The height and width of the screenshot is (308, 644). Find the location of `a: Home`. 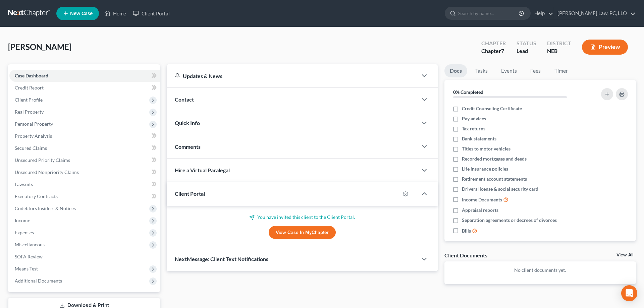

a: Home is located at coordinates (115, 13).